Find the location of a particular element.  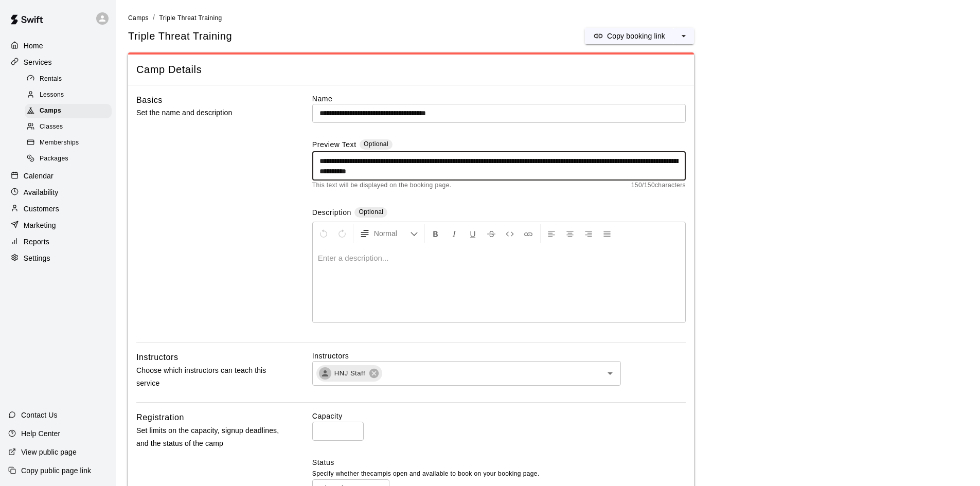

div: Rentals is located at coordinates (68, 79).